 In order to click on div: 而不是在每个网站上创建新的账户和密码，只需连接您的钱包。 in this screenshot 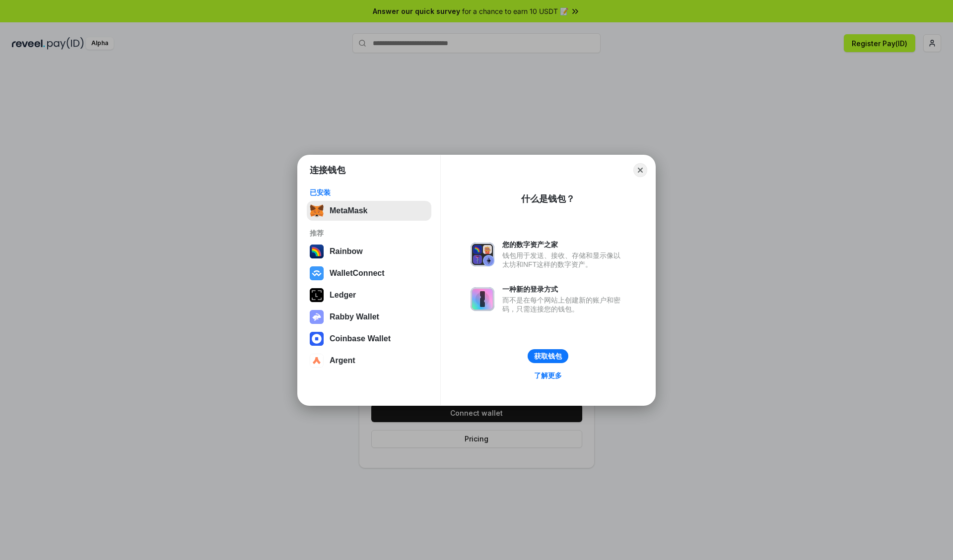, I will do `click(564, 305)`.